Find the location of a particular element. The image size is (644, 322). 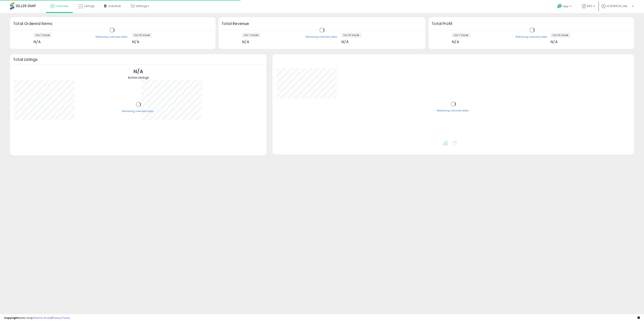

span: Overview is located at coordinates (62, 6).